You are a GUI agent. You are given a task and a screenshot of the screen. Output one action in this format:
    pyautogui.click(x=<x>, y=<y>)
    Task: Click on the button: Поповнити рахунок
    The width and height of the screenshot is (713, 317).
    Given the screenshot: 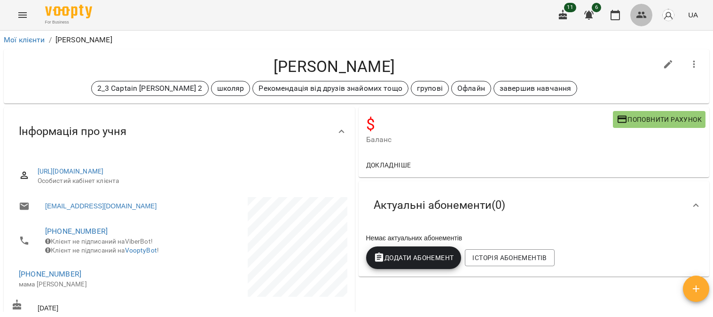 What is the action you would take?
    pyautogui.click(x=659, y=119)
    